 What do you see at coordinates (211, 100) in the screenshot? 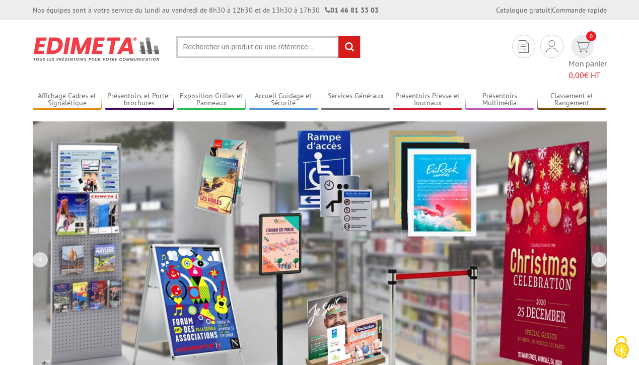
I see `a: Exposition Grilles et Panneaux` at bounding box center [211, 100].